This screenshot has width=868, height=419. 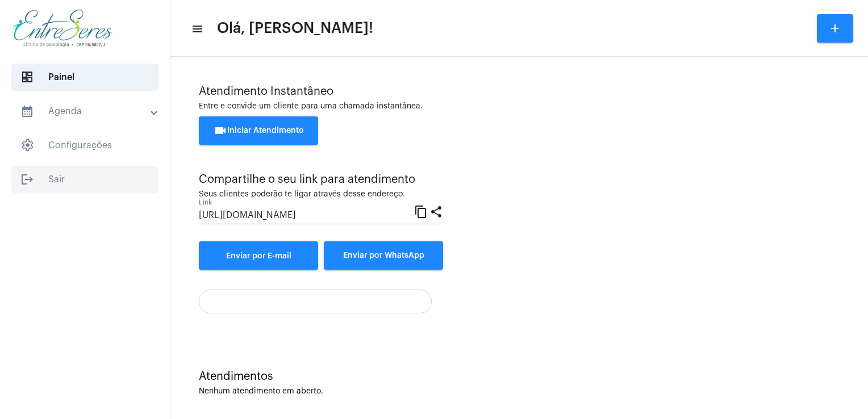 What do you see at coordinates (519, 91) in the screenshot?
I see `div: Atendimento Instantâneo` at bounding box center [519, 91].